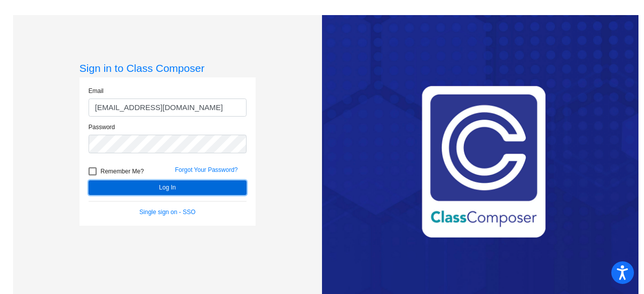  What do you see at coordinates (167, 212) in the screenshot?
I see `a: Single sign on - SSO` at bounding box center [167, 212].